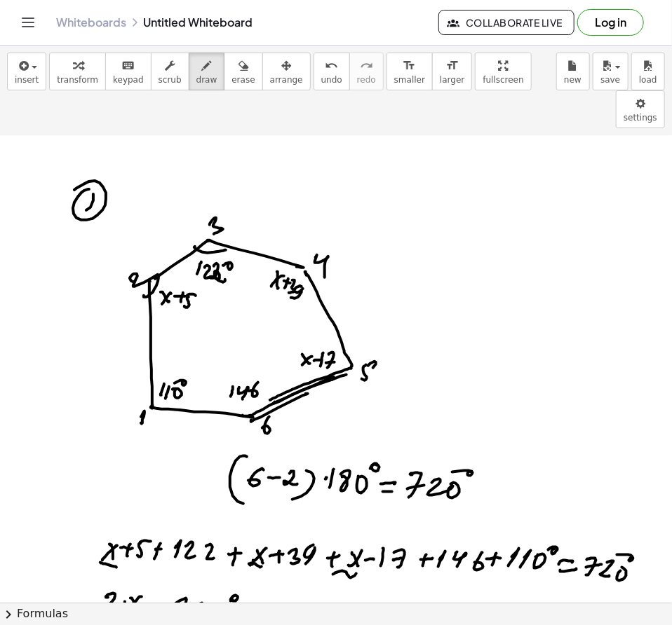 The height and width of the screenshot is (625, 672). Describe the element at coordinates (366, 80) in the screenshot. I see `span: redo` at that location.